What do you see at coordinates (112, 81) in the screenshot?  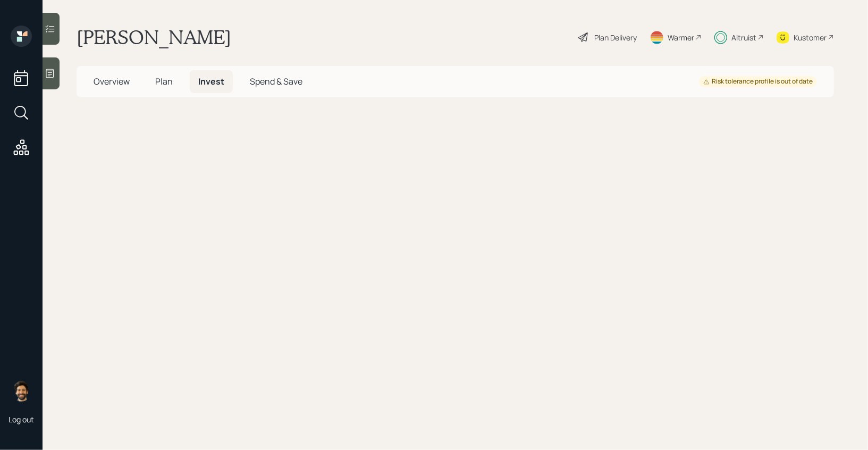 I see `span: Overview` at bounding box center [112, 81].